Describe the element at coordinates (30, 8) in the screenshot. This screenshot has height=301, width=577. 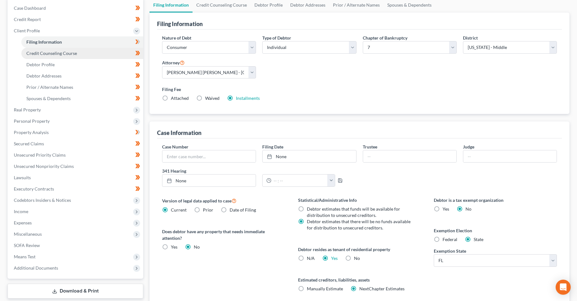
I see `span: Case Dashboard` at that location.